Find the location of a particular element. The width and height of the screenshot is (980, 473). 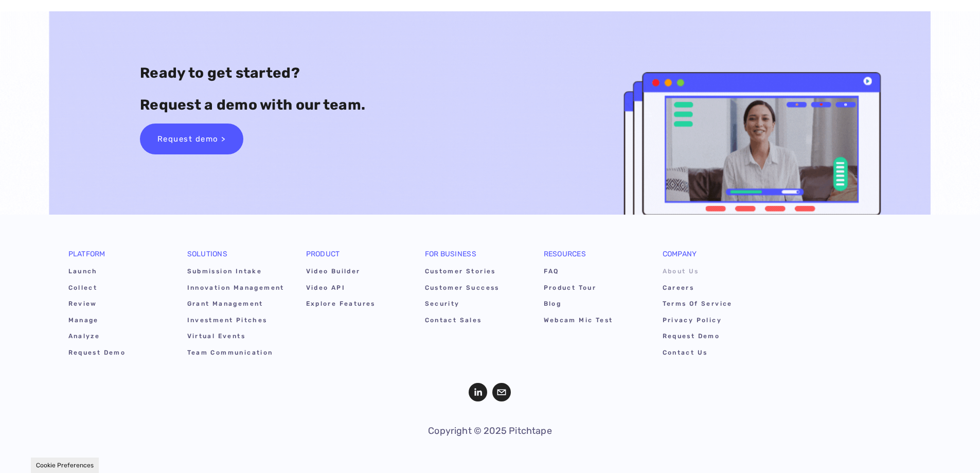

div: For Business is located at coordinates (474, 258).